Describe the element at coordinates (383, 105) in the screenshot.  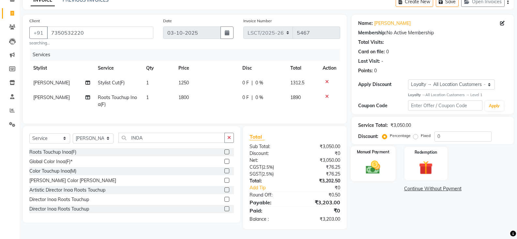
I see `div: Coupon Code` at that location.